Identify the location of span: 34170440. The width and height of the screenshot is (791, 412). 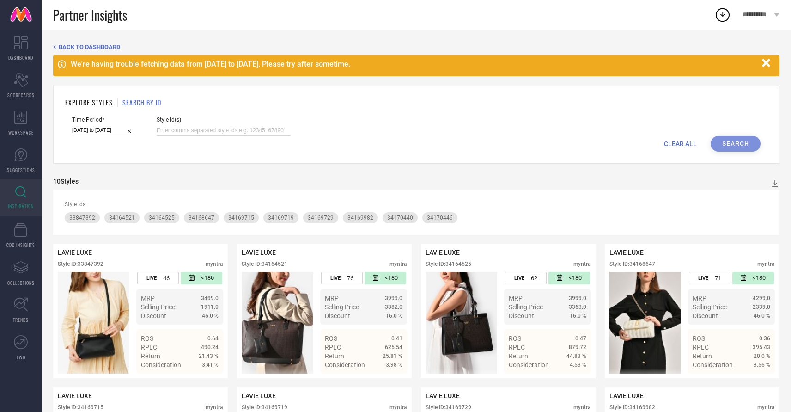
(400, 218).